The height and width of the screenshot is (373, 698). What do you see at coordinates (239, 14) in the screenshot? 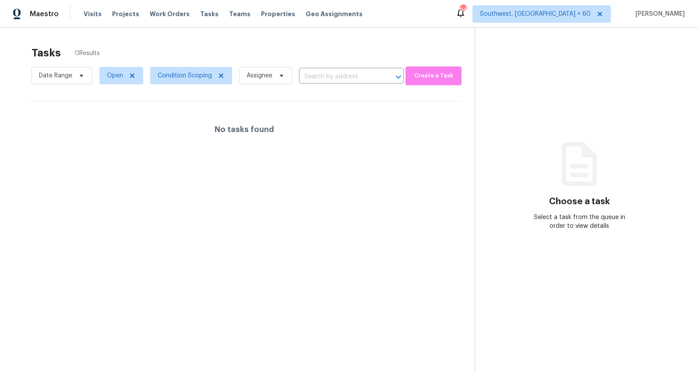
I see `span: Teams` at bounding box center [239, 14].